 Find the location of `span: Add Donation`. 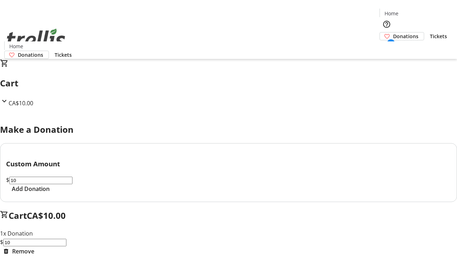

span: Add Donation is located at coordinates (31, 189).